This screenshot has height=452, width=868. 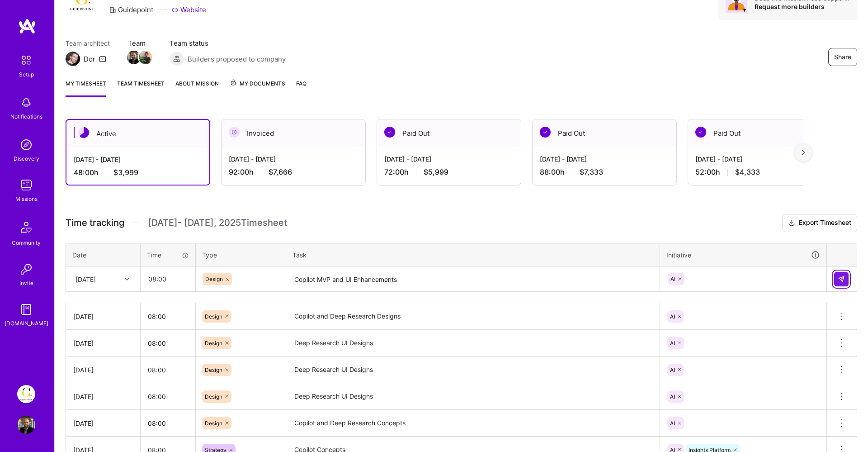 What do you see at coordinates (743, 254) in the screenshot?
I see `div: Initiative` at bounding box center [743, 254].